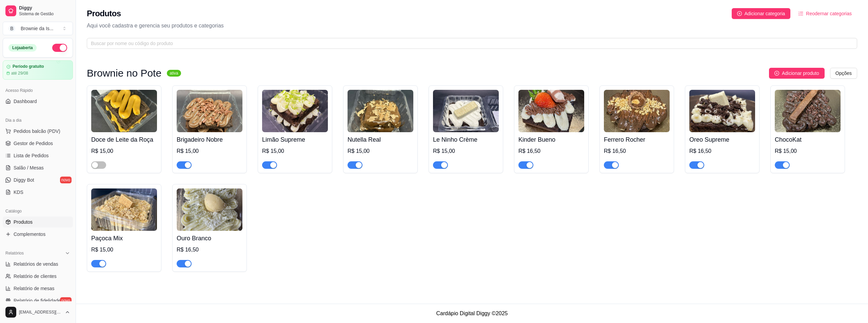 This screenshot has height=323, width=868. Describe the element at coordinates (15, 253) in the screenshot. I see `span: Relatórios` at that location.